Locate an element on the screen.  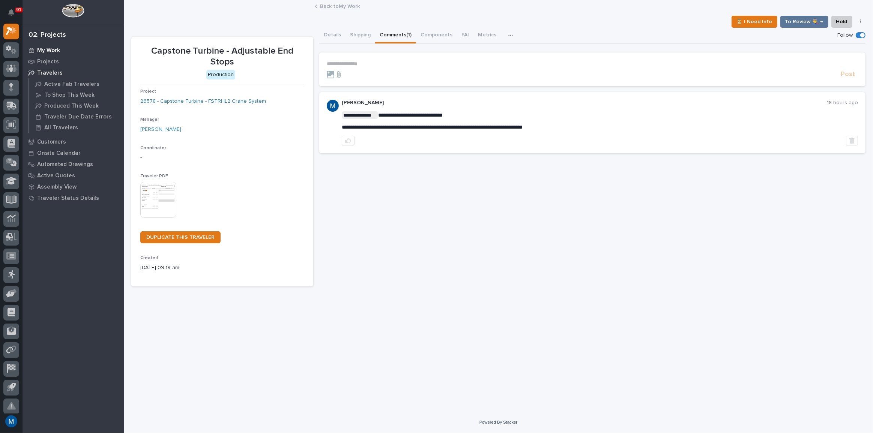
span: DUPLICATE THIS TRAVELER is located at coordinates (180, 237).